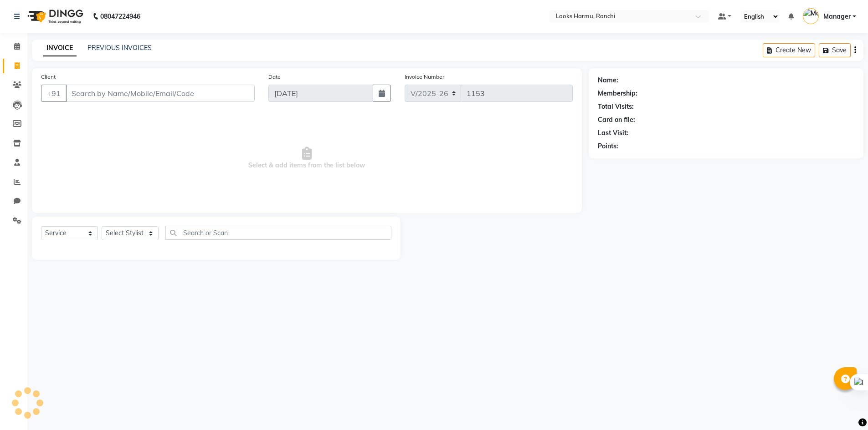  Describe the element at coordinates (608, 80) in the screenshot. I see `div: Name:` at that location.